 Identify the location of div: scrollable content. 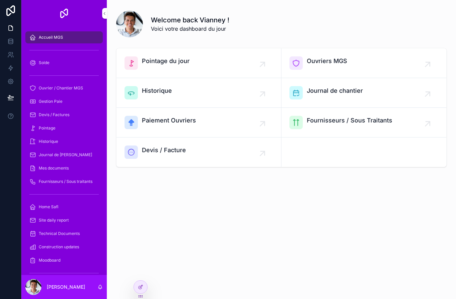
(64, 151).